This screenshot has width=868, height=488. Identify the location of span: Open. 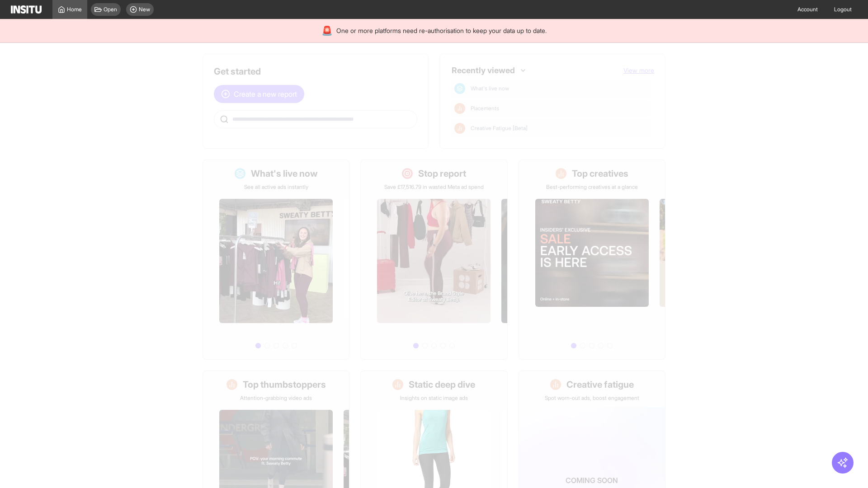
(110, 9).